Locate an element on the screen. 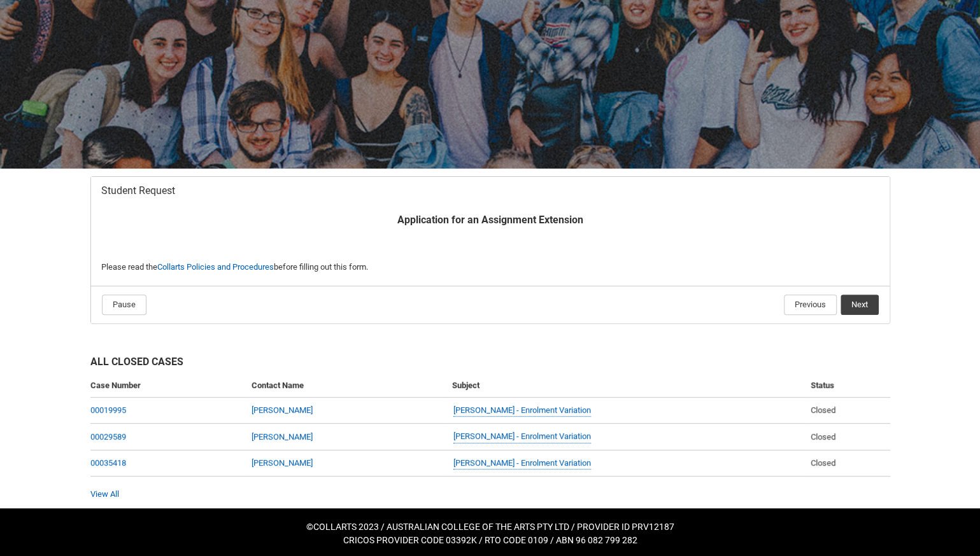 The image size is (980, 556). a: 00029589 is located at coordinates (108, 437).